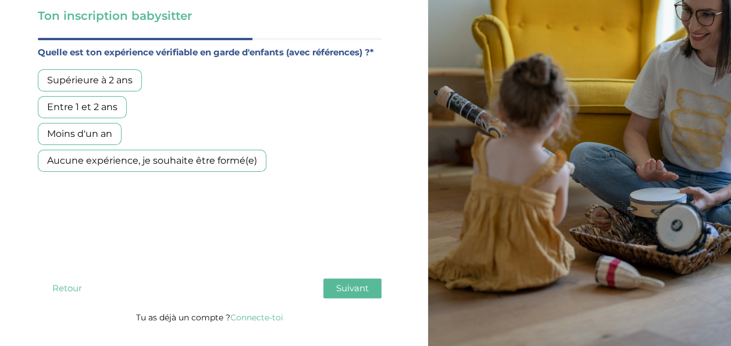  I want to click on button: Retour, so click(67, 288).